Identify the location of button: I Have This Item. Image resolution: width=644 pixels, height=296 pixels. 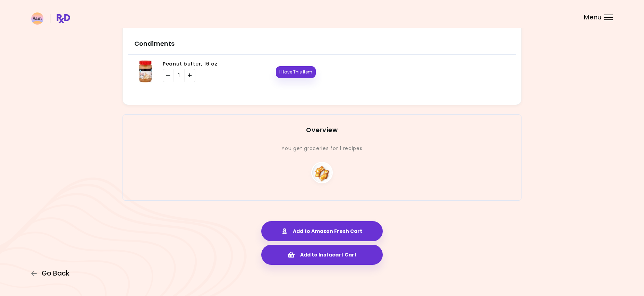
(295, 72).